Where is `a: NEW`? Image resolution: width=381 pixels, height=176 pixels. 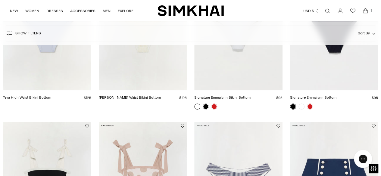
a: NEW is located at coordinates (14, 11).